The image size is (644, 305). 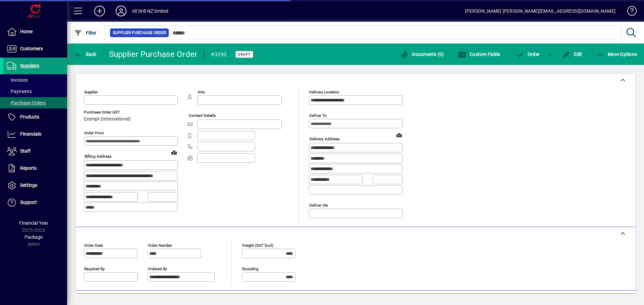 I want to click on a: Purchase Orders, so click(x=35, y=103).